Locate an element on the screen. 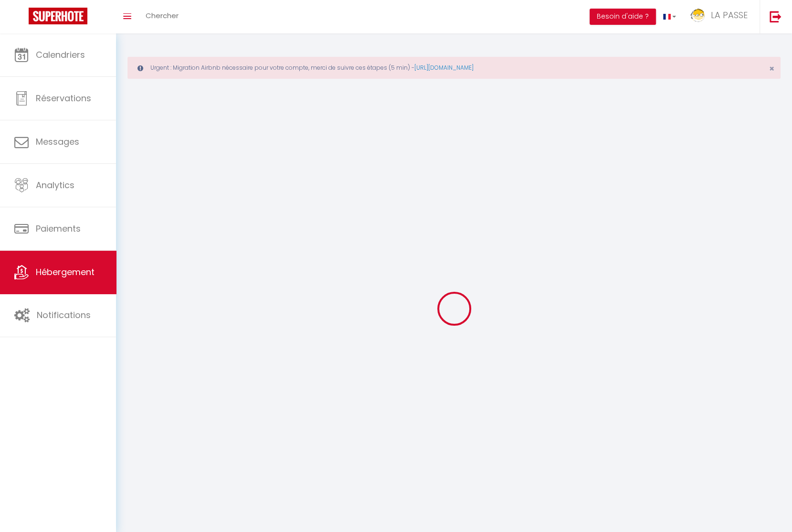  span: Notifications is located at coordinates (63, 315).